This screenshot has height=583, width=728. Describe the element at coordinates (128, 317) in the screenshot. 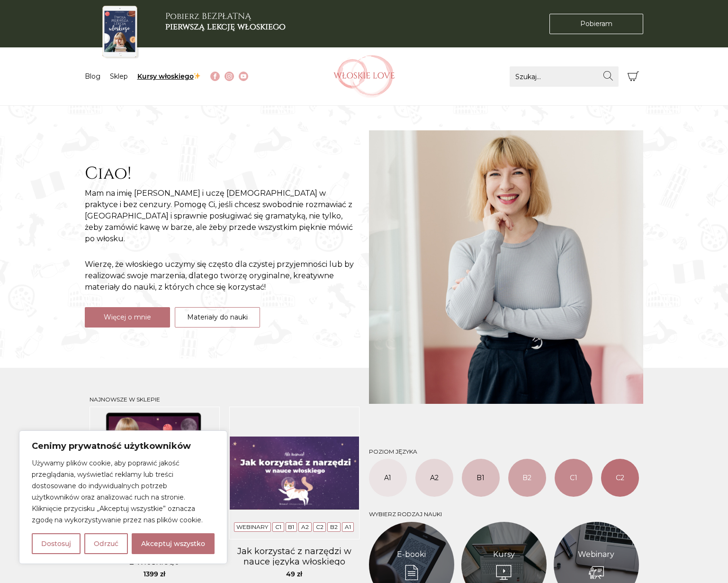

I see `a: Więcej o mnie` at that location.